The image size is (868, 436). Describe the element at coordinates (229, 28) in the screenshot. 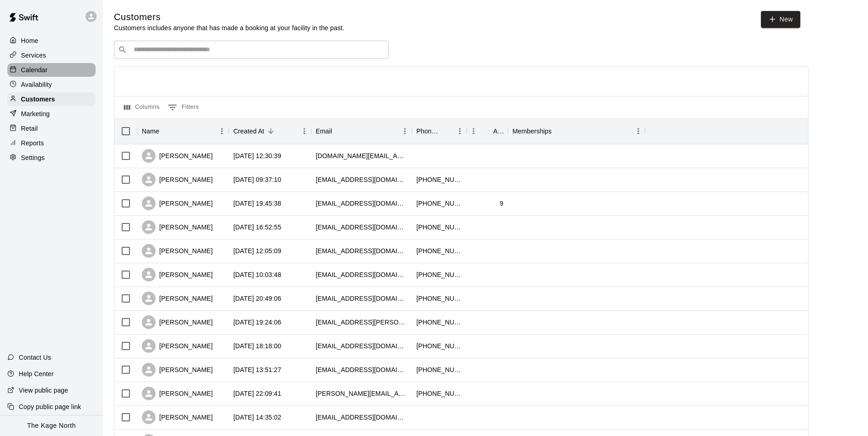

I see `p: Customers includes anyone that has made a booking at your facility in the past.` at that location.